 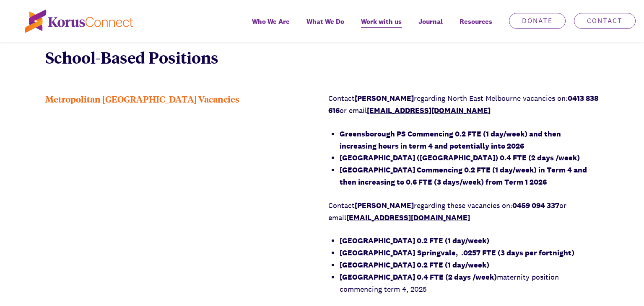 I want to click on span: What We Do, so click(x=325, y=22).